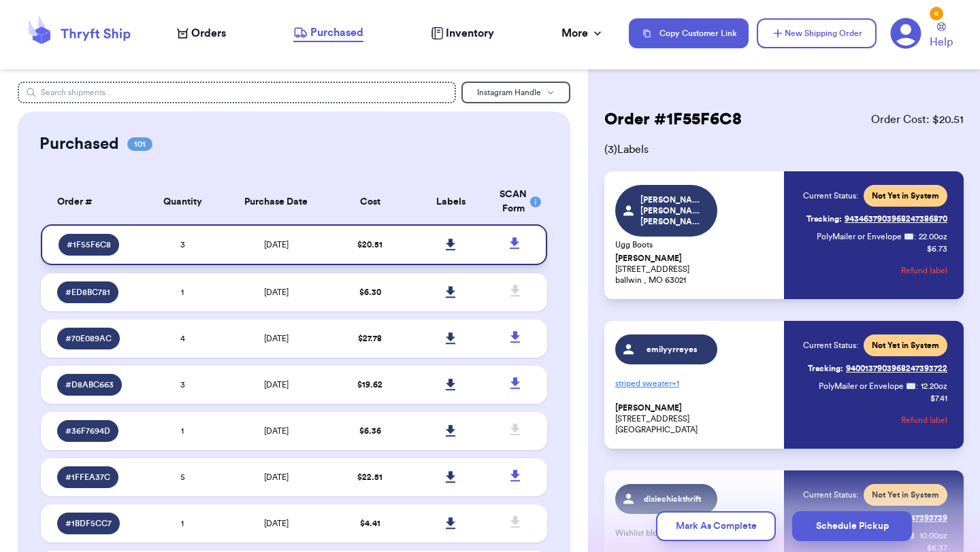 The width and height of the screenshot is (980, 552). Describe the element at coordinates (695, 384) in the screenshot. I see `p: striped sweater` at that location.